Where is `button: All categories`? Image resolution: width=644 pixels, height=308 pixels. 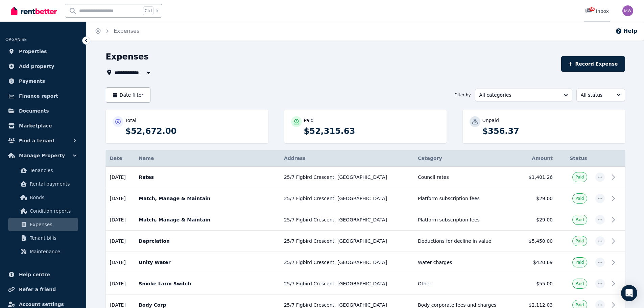
button: All categories is located at coordinates (524, 95).